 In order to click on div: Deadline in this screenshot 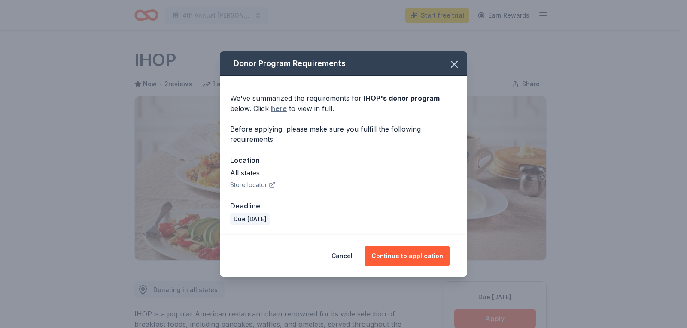, I will do `click(343, 206)`.